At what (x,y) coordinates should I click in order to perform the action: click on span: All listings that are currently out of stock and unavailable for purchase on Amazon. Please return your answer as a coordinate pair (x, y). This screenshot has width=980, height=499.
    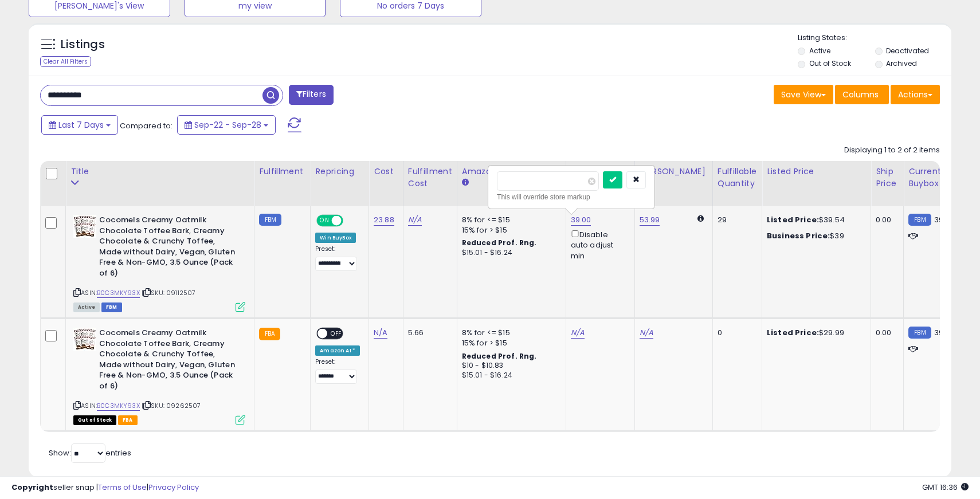
    Looking at the image, I should click on (95, 420).